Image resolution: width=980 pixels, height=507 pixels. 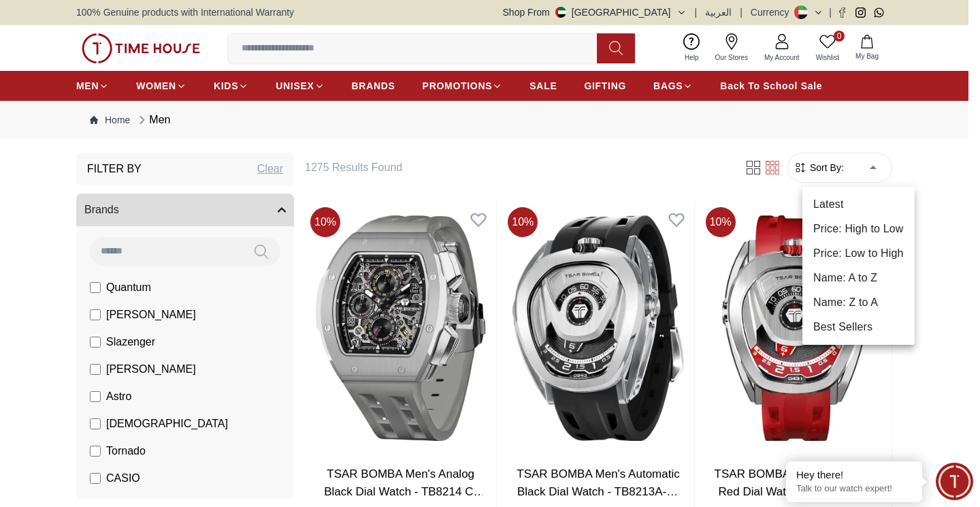 I want to click on li: Best Sellers, so click(x=858, y=327).